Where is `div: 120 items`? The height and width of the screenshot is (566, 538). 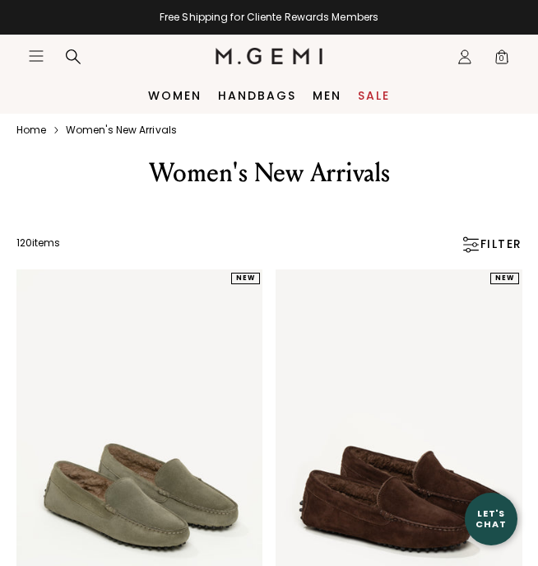 div: 120 items is located at coordinates (39, 244).